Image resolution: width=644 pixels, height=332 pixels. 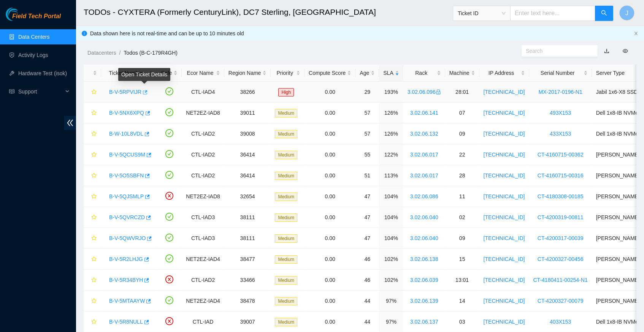 I want to click on a: B-V-5MTAAYW, so click(x=127, y=301).